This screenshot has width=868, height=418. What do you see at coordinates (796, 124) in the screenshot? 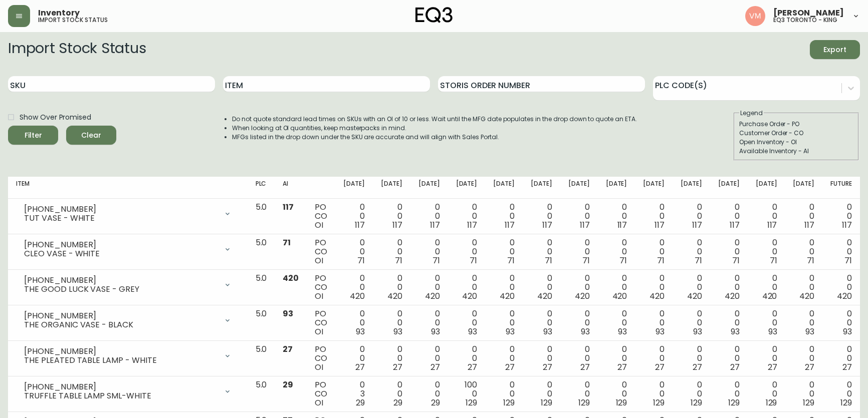
I see `div: Purchase Order - PO` at bounding box center [796, 124].